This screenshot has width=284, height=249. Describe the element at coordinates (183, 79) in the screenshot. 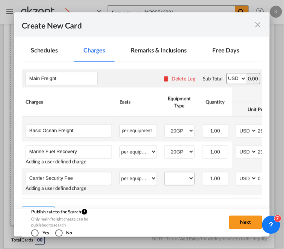

I see `div: Delete Leg` at that location.